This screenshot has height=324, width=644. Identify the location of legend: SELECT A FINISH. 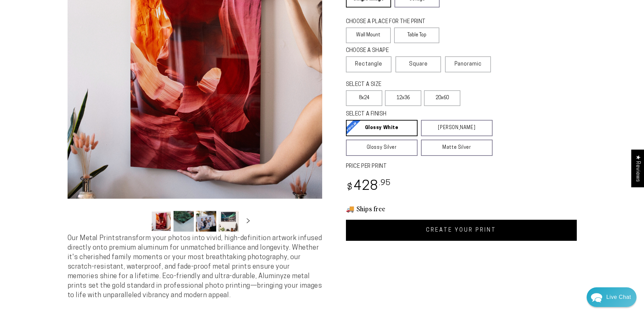
(412, 115).